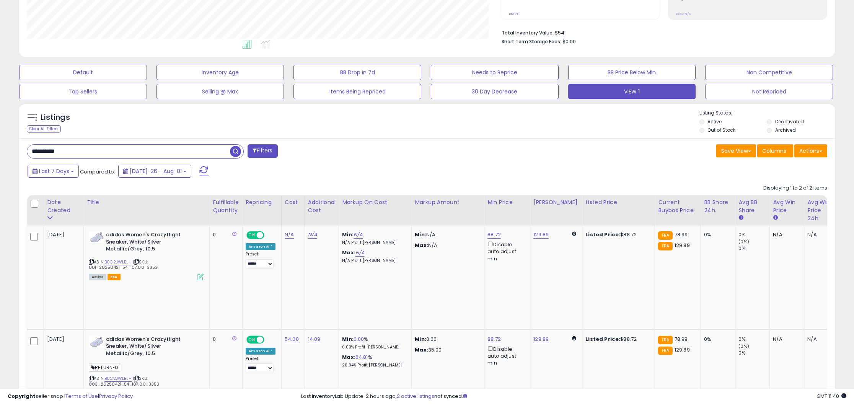 The height and width of the screenshot is (404, 854). What do you see at coordinates (421, 349) in the screenshot?
I see `strong: Max:` at bounding box center [421, 349].